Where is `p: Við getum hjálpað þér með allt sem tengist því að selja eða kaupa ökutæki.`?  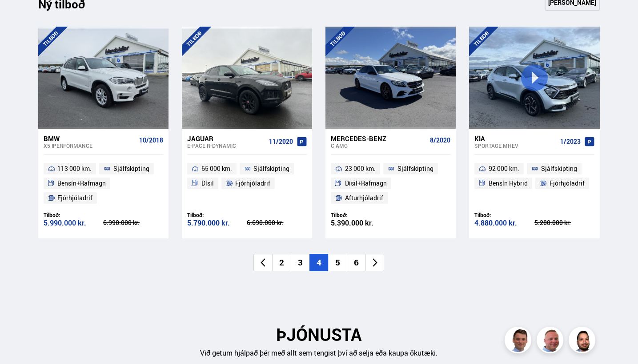 p: Við getum hjálpað þér með allt sem tengist því að selja eða kaupa ökutæki. is located at coordinates (319, 353).